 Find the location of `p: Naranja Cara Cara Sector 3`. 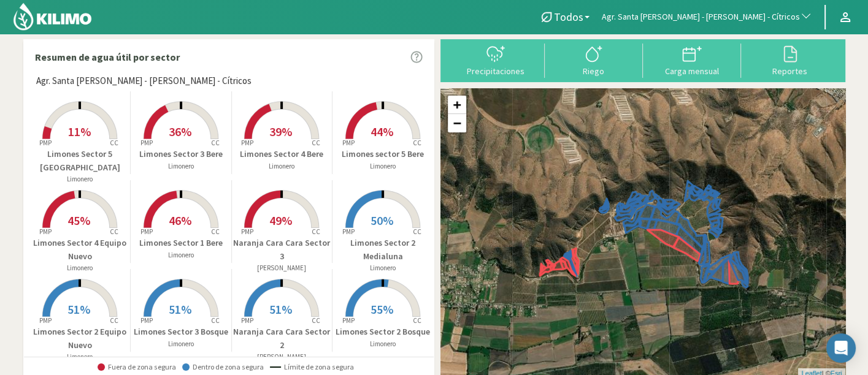

p: Naranja Cara Cara Sector 3 is located at coordinates (282, 250).